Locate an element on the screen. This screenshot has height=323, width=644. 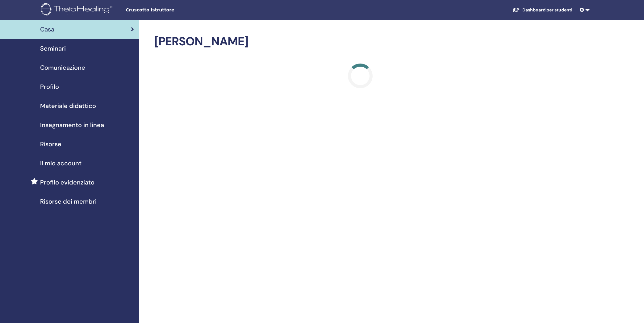
span: Profilo is located at coordinates (49, 87).